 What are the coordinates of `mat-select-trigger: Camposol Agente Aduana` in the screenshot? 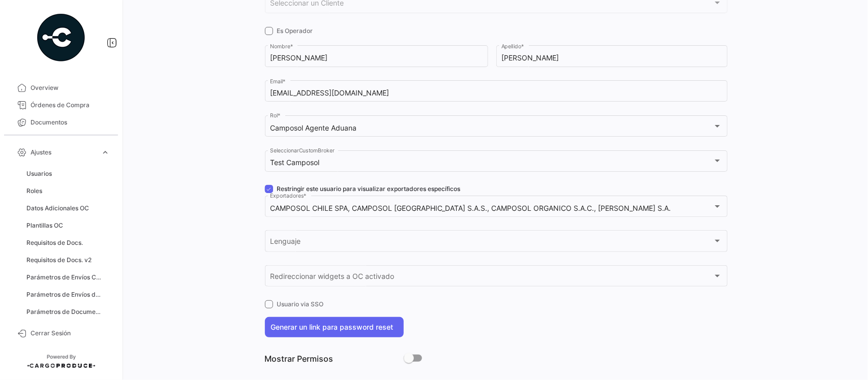 It's located at (313, 127).